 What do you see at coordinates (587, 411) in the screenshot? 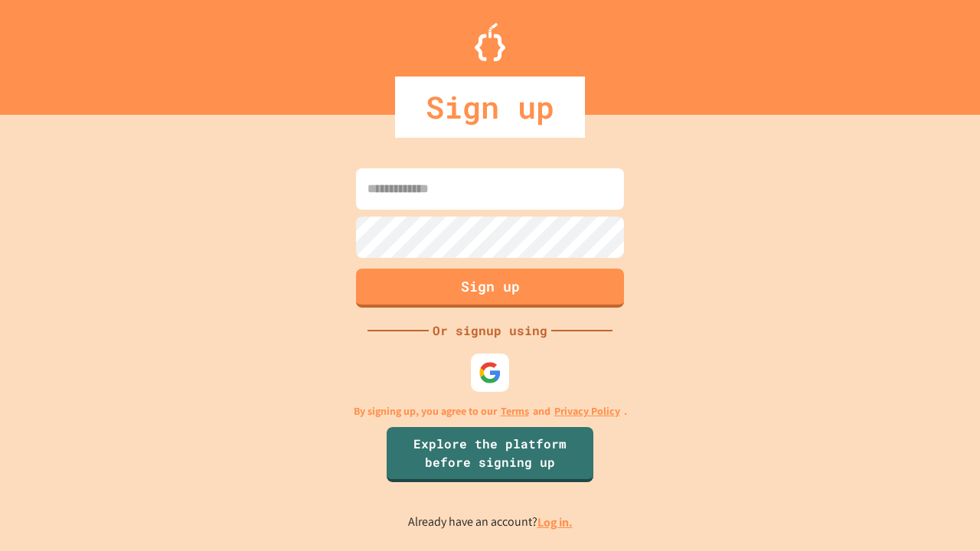
I see `a: Privacy Policy` at bounding box center [587, 411].